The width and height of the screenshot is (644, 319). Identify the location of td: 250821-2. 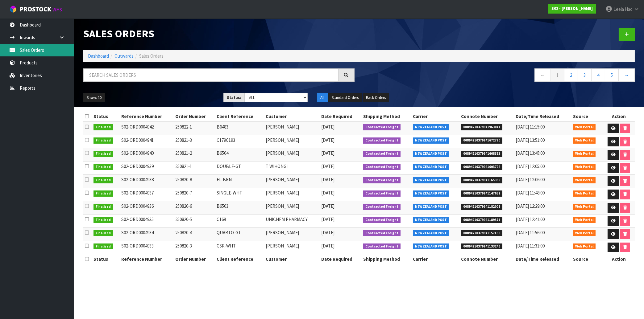
(194, 155).